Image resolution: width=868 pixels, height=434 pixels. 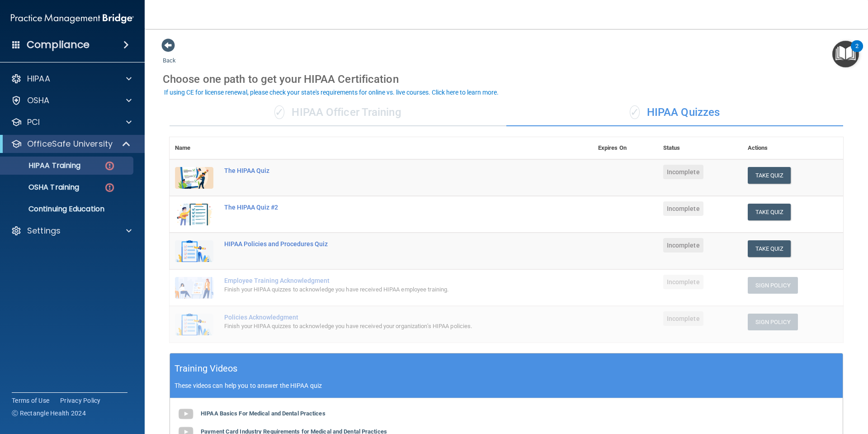 I want to click on a: Privacy Policy, so click(x=81, y=401).